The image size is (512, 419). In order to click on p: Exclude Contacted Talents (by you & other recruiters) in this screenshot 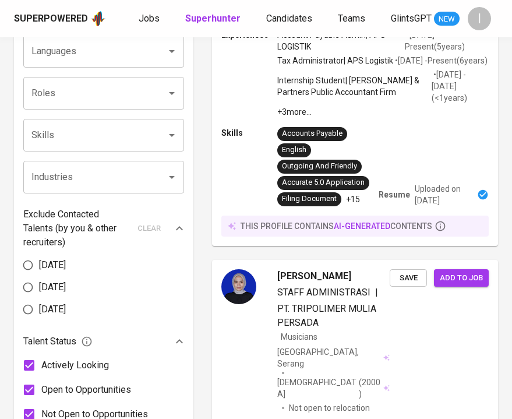, I will do `click(77, 228)`.